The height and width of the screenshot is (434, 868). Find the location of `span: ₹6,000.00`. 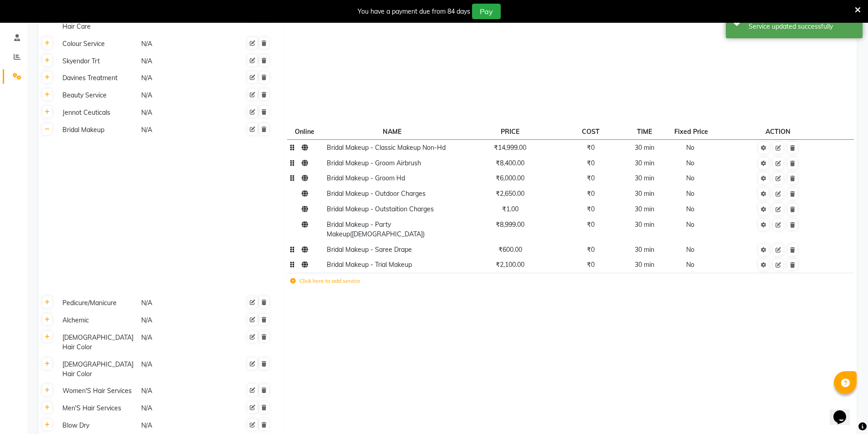

span: ₹6,000.00 is located at coordinates (510, 178).